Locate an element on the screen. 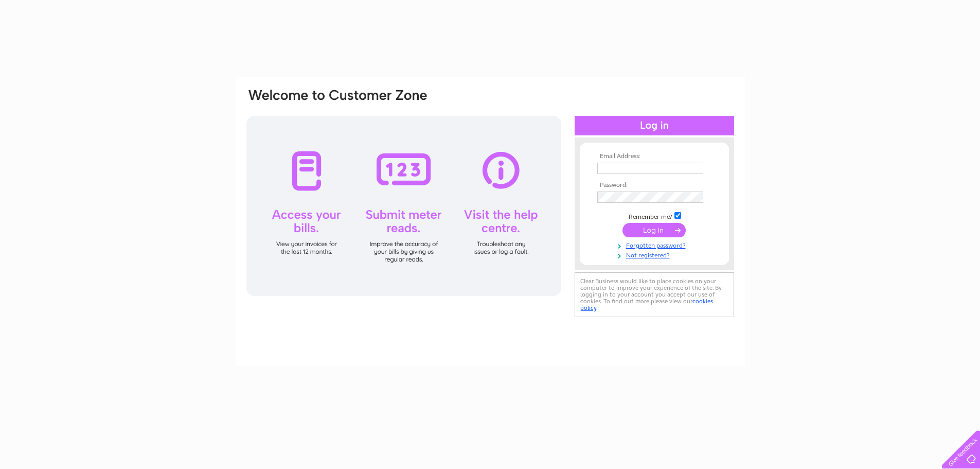  div: Clear Business would like to place cookies on your computer to improve your experience of the sit... is located at coordinates (654, 294).